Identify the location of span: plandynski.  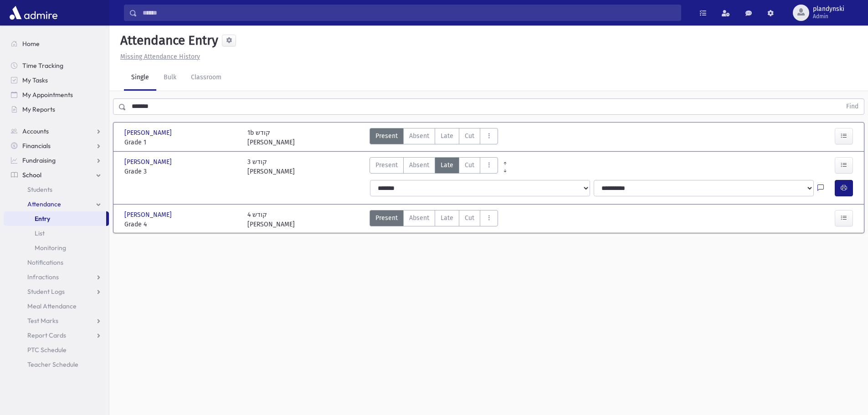
(828, 9).